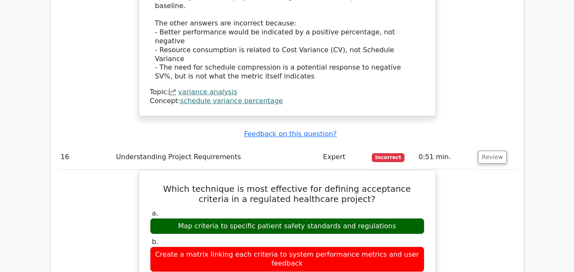  Describe the element at coordinates (287, 260) in the screenshot. I see `div: Create a matrix linking each criteria to system performance metrics and user feedback` at that location.